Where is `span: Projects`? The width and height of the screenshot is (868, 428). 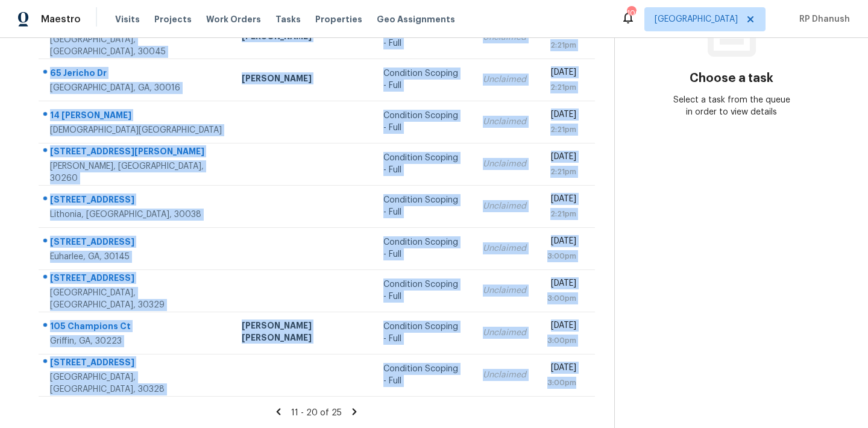 span: Projects is located at coordinates (173, 20).